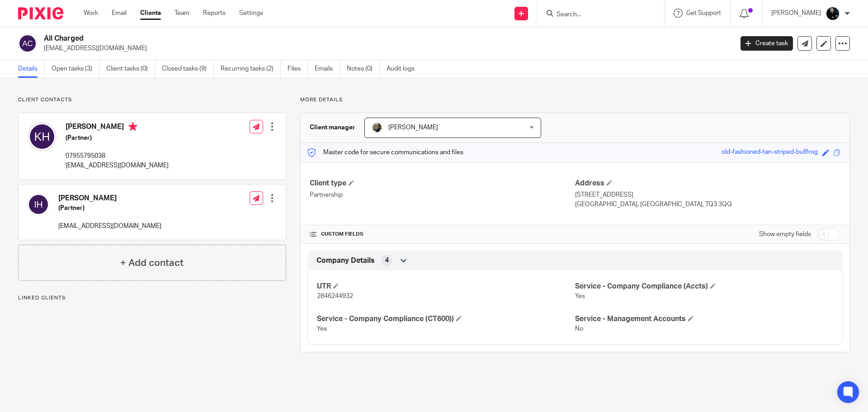 The width and height of the screenshot is (868, 412). I want to click on a: Details, so click(31, 69).